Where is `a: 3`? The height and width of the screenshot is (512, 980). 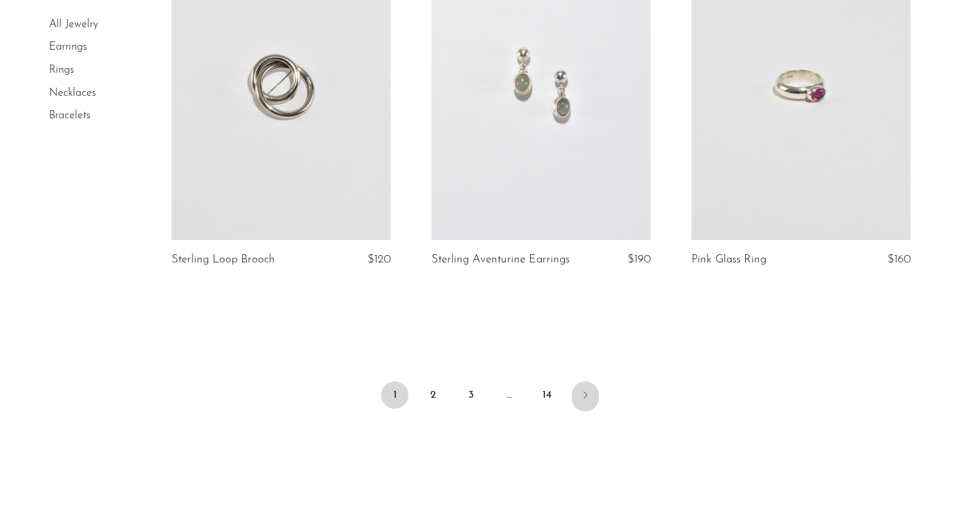 a: 3 is located at coordinates (471, 396).